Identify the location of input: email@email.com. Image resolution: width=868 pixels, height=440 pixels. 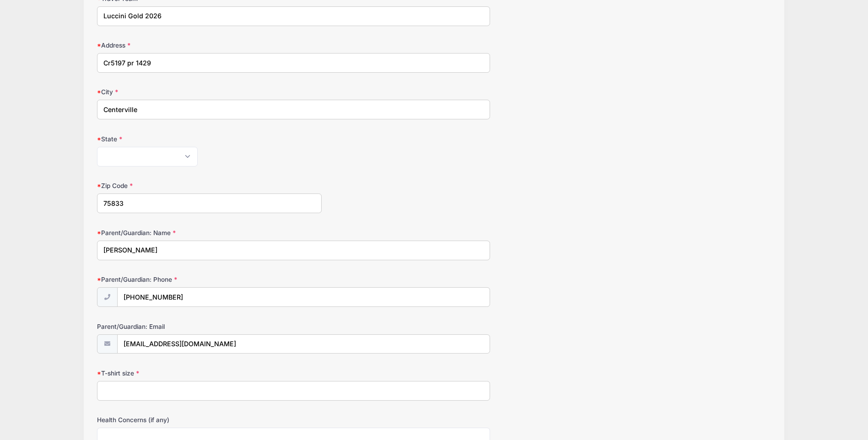
(304, 345).